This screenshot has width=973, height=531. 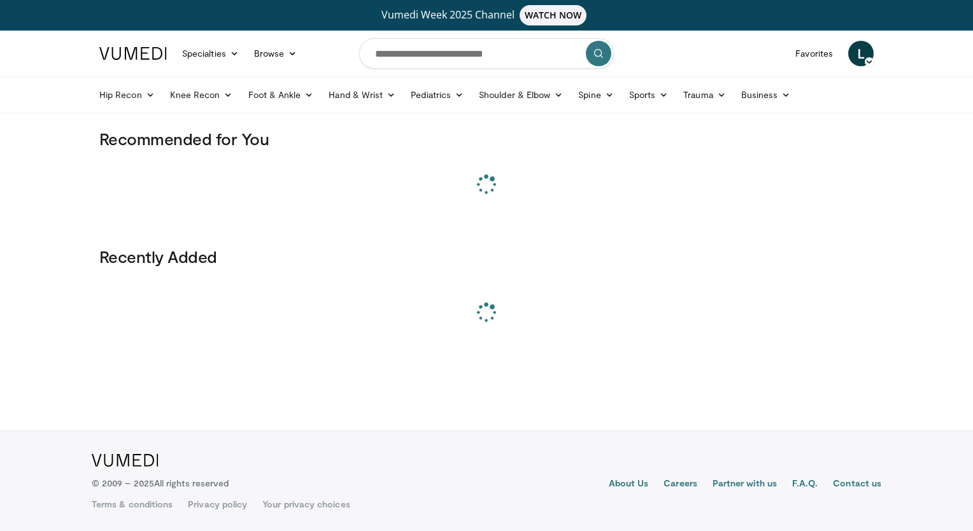 What do you see at coordinates (744, 485) in the screenshot?
I see `a: Partner with us` at bounding box center [744, 485].